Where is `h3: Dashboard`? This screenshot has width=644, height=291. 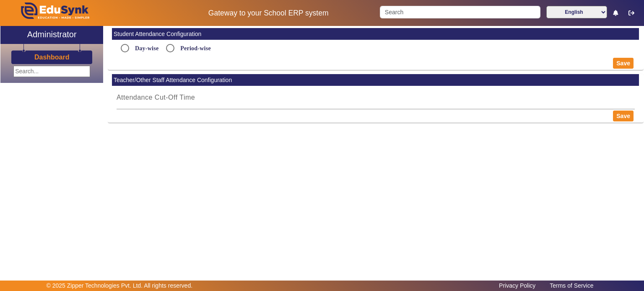
h3: Dashboard is located at coordinates (52, 57).